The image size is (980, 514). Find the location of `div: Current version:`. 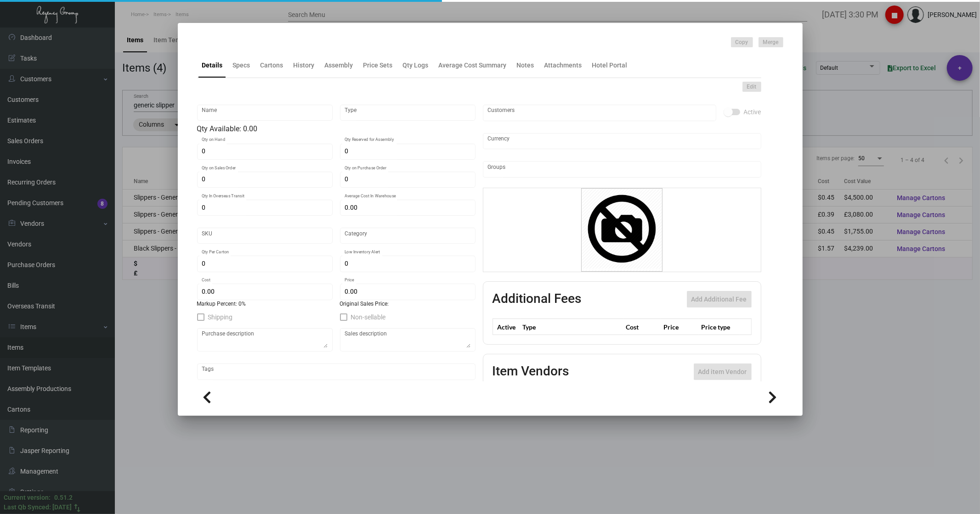

div: Current version: is located at coordinates (27, 497).